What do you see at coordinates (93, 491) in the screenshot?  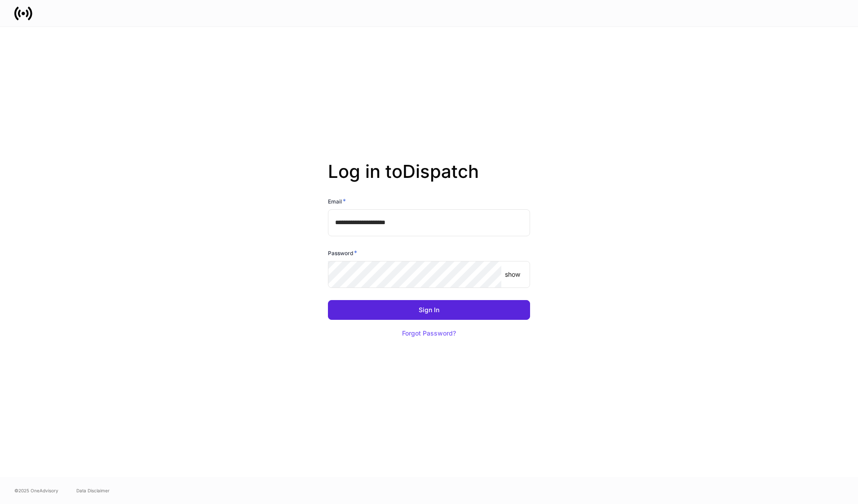 I see `a: Data Disclaimer` at bounding box center [93, 491].